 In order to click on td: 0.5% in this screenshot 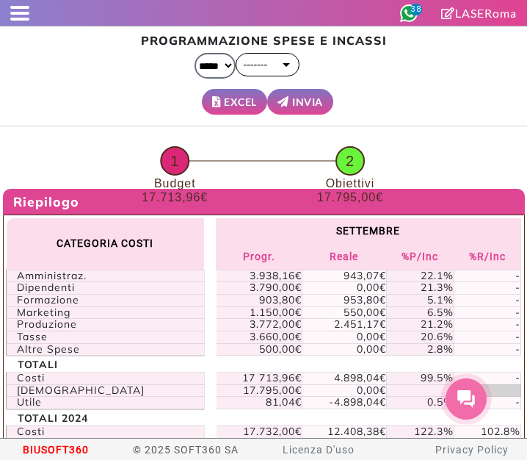, I will do `click(420, 402)`.